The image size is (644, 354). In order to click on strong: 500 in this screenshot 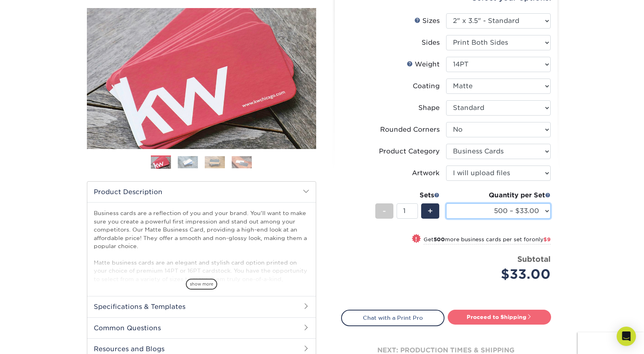, I will do `click(439, 239)`.